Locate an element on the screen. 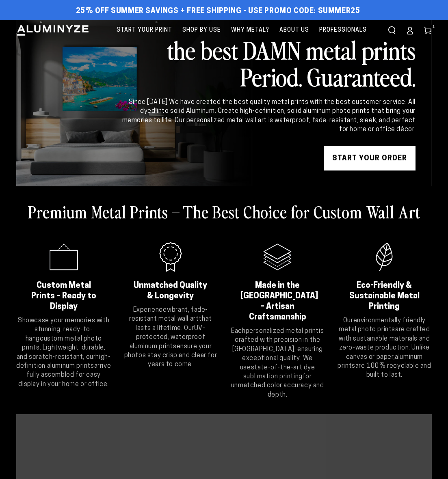 The image size is (448, 479). strong: high-definition aluminum prints is located at coordinates (63, 362).